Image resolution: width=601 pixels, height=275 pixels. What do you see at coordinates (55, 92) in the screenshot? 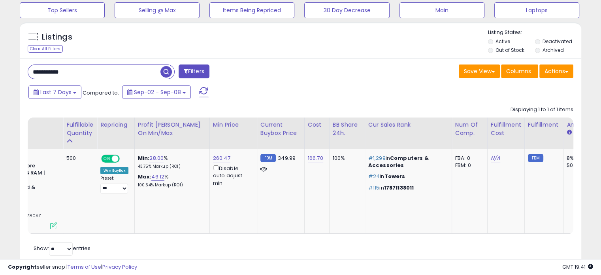
I see `button: Last 7 Days` at bounding box center [55, 92].